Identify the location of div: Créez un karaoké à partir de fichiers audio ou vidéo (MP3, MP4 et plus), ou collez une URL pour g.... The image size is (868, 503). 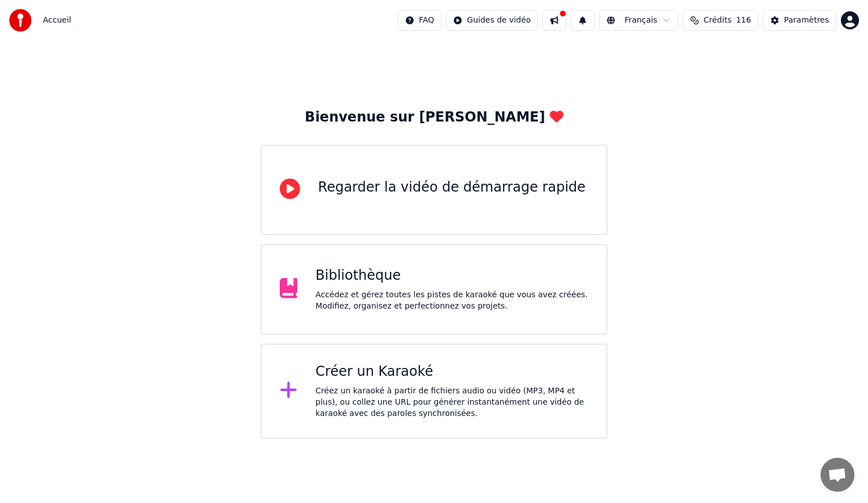
(452, 402).